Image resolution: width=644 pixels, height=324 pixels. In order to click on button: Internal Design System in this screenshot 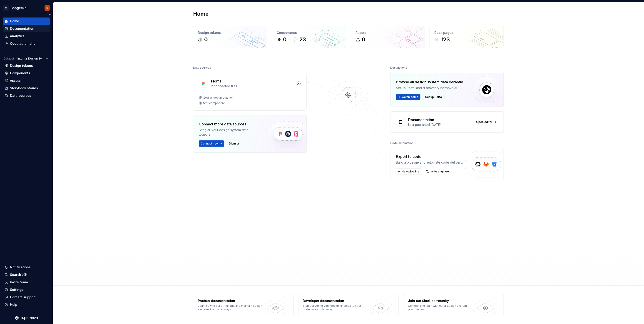, I will do `click(33, 59)`.